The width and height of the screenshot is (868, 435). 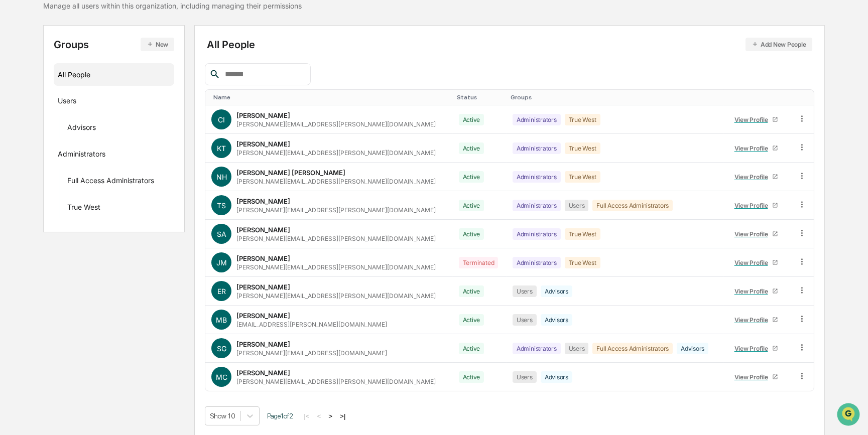 What do you see at coordinates (99, 81) in the screenshot?
I see `div: Start new chat` at bounding box center [99, 81].